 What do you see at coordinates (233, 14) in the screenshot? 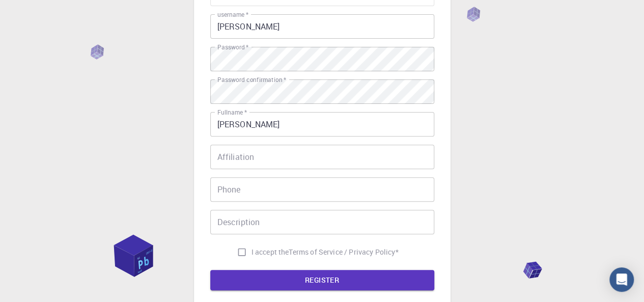
I see `label: username` at bounding box center [233, 14].